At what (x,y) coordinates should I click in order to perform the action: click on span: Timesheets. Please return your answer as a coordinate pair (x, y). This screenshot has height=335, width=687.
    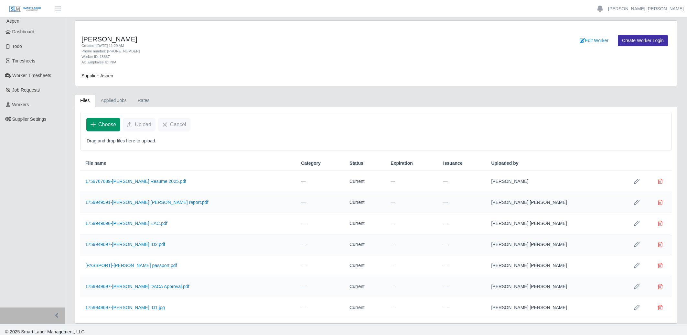
    Looking at the image, I should click on (24, 61).